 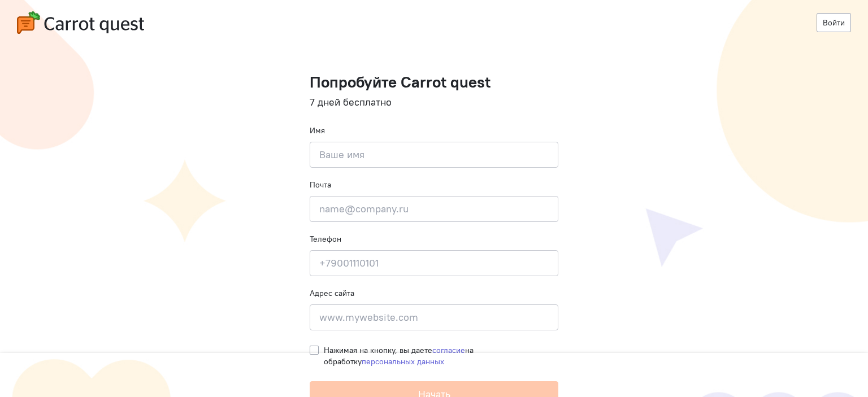 What do you see at coordinates (434, 263) in the screenshot?
I see `input: +79001110101` at bounding box center [434, 263].